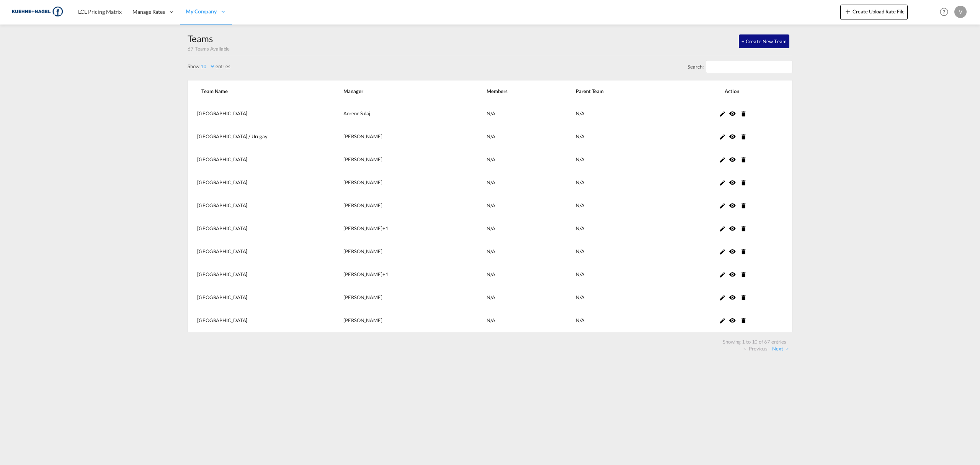  What do you see at coordinates (149, 12) in the screenshot?
I see `span: Manage Rates` at bounding box center [149, 12].